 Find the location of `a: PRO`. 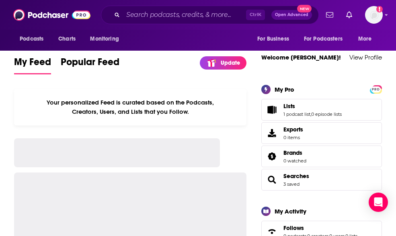

a: PRO is located at coordinates (376, 89).